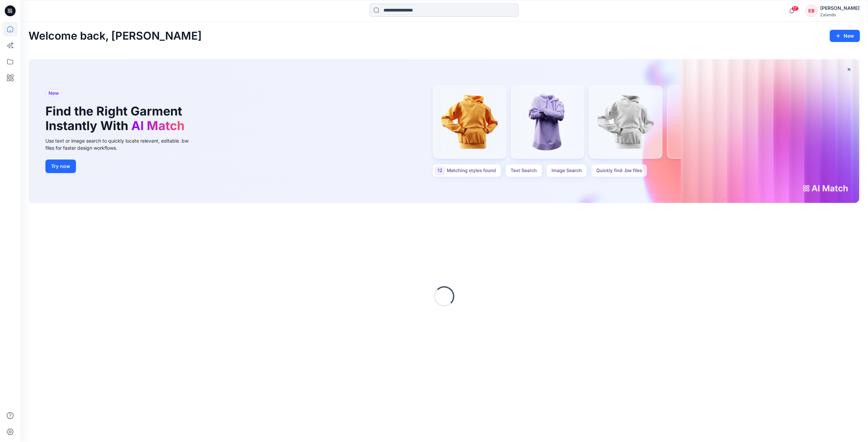 Image resolution: width=868 pixels, height=442 pixels. Describe the element at coordinates (122, 144) in the screenshot. I see `div: Use text or image search to quickly locate relevant, editable .bw files for faster design workflows.` at that location.